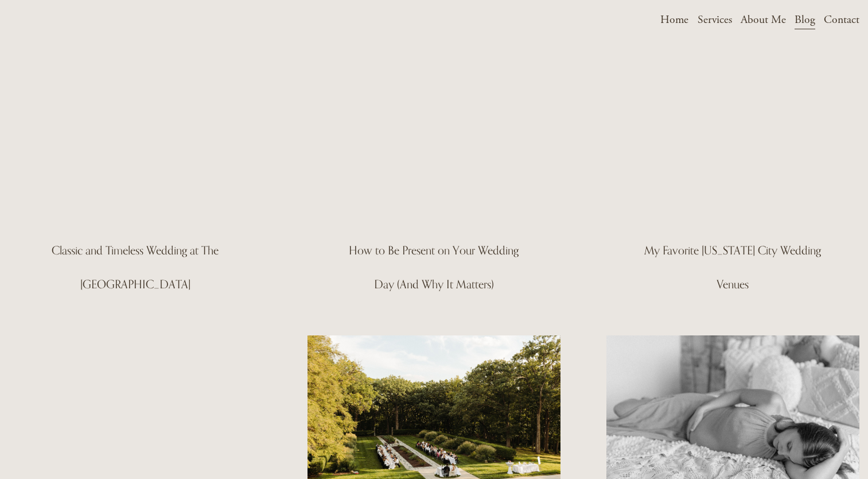 Image resolution: width=868 pixels, height=479 pixels. Describe the element at coordinates (715, 20) in the screenshot. I see `span: Services` at that location.